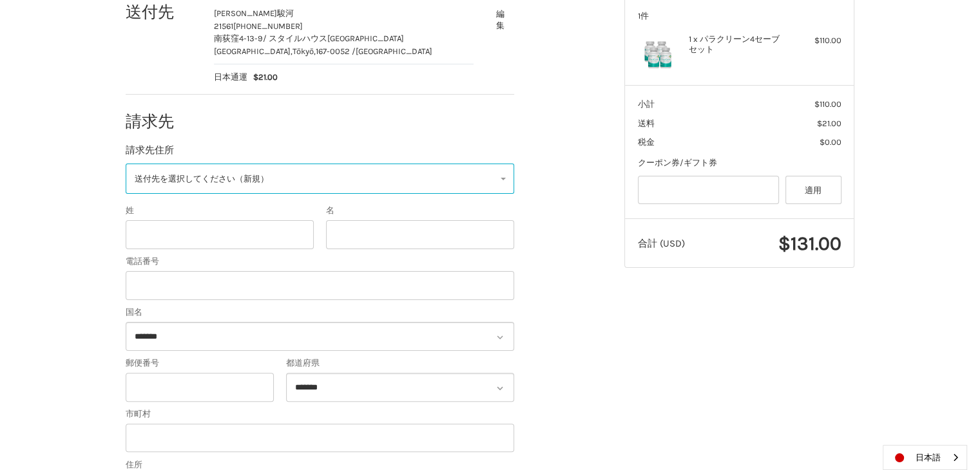  I want to click on label: 姓, so click(220, 210).